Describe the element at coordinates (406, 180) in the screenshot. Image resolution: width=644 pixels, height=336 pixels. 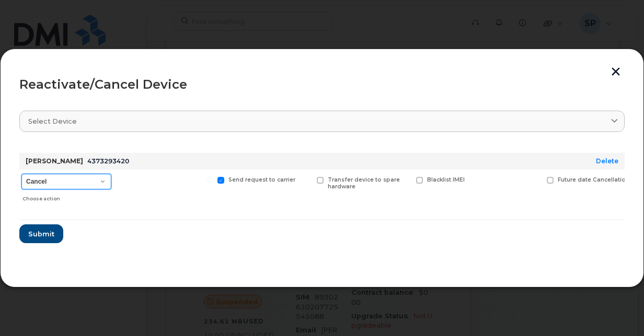
I see `input: Blacklist IMEI` at that location.